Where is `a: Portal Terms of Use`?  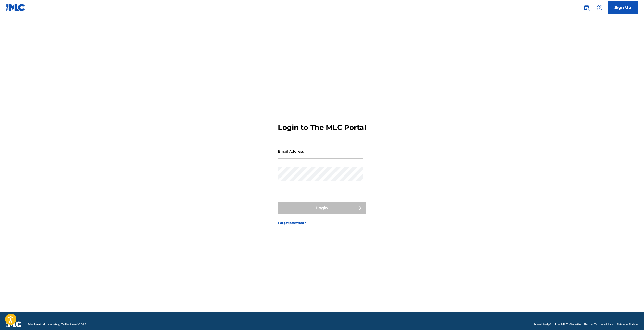
a: Portal Terms of Use is located at coordinates (599, 324).